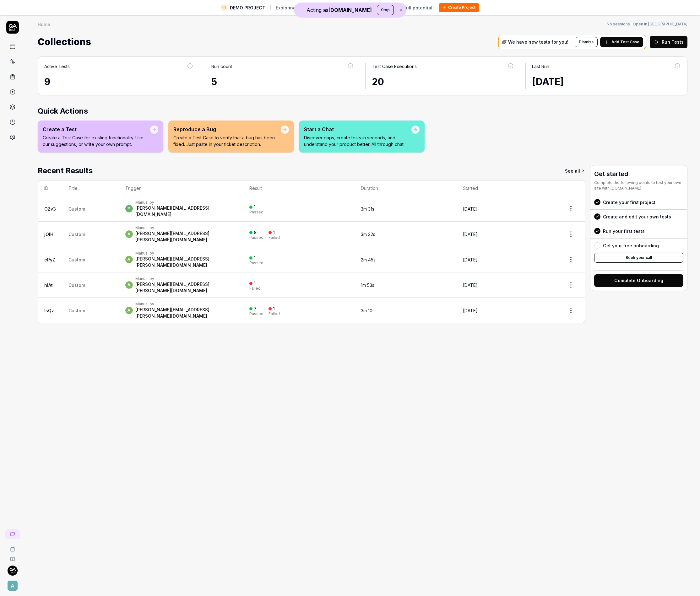 Image resolution: width=700 pixels, height=596 pixels. I want to click on div: 8, so click(255, 233).